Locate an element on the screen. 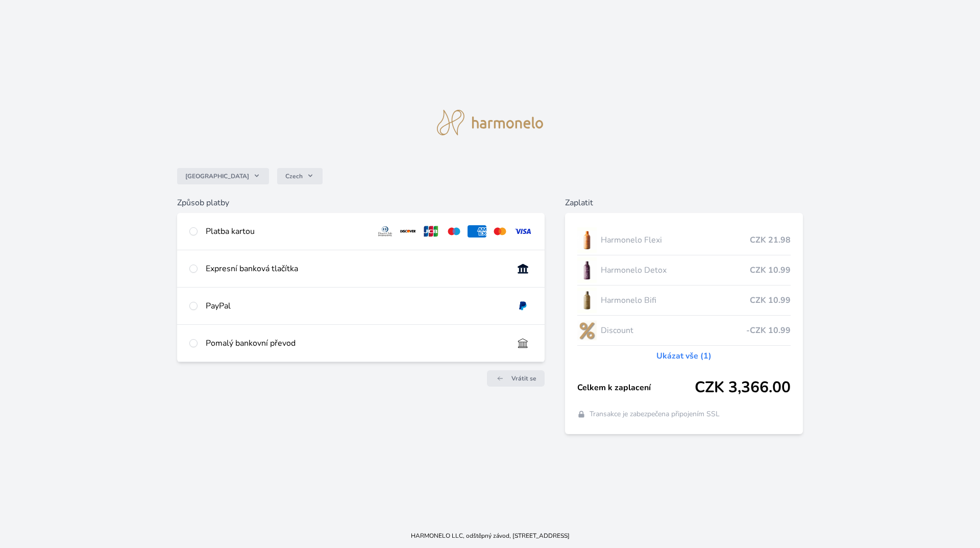  span: Discount is located at coordinates (674, 330).